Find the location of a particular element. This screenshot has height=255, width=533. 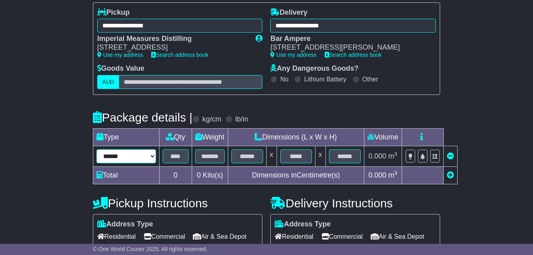

label: No is located at coordinates (284, 79).